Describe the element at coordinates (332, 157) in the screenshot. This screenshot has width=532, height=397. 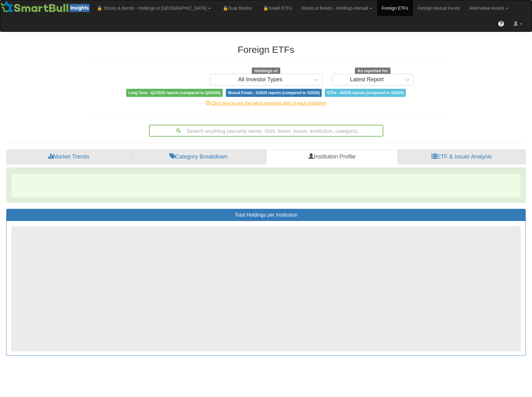
I see `a: Institution Profile` at that location.